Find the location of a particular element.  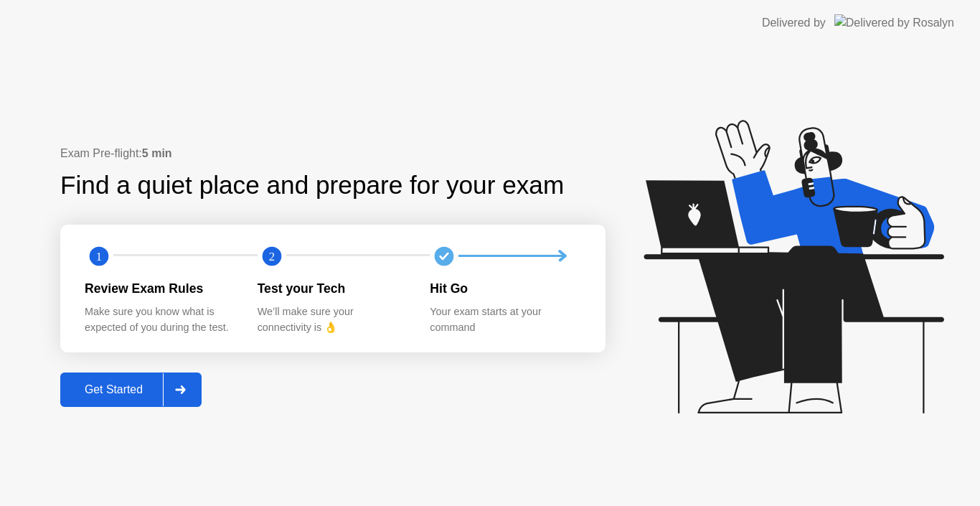

div: Review Exam Rules is located at coordinates (159, 289).